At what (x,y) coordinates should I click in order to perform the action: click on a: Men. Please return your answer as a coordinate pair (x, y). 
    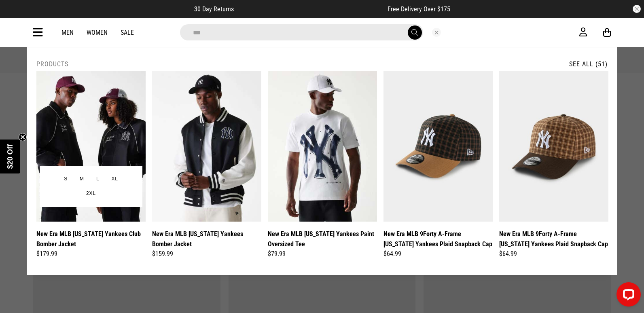
    Looking at the image, I should click on (68, 32).